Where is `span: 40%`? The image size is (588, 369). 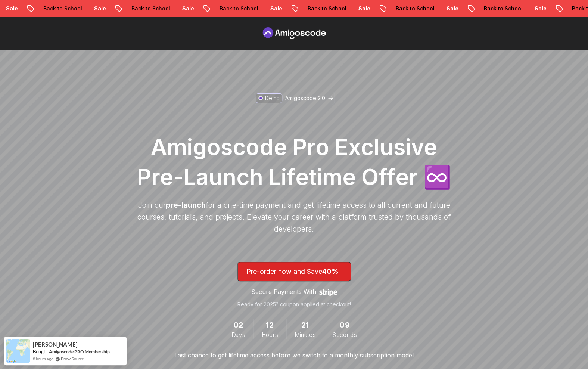 span: 40% is located at coordinates (331, 271).